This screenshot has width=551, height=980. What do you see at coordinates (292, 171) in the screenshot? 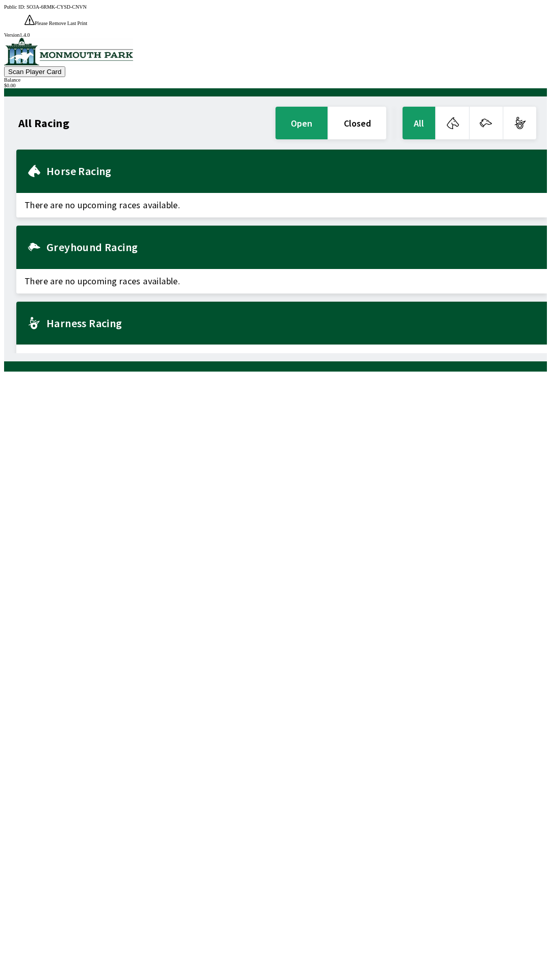
I see `h2: Horse Racing` at bounding box center [292, 171].